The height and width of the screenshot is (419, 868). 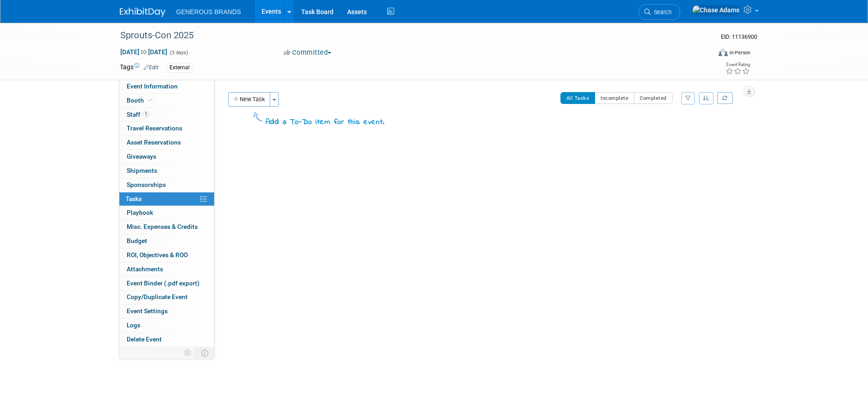 What do you see at coordinates (167, 199) in the screenshot?
I see `a: Tasks` at bounding box center [167, 199].